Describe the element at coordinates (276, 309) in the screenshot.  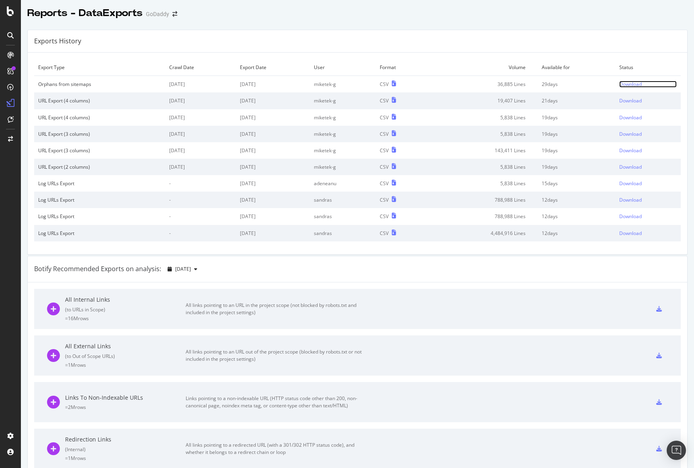
I see `div: All links pointing to an URL in the project scope (not blocked by robots.txt and included in the ...` at that location.